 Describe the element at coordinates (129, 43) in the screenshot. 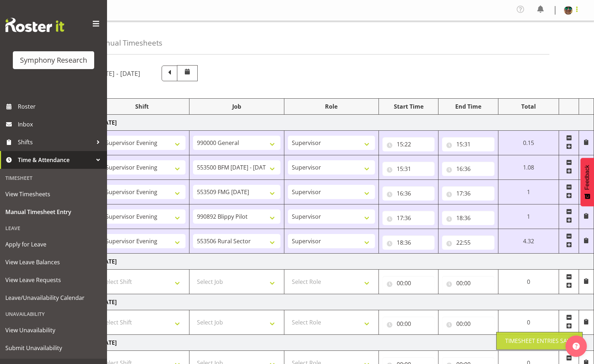

I see `h4: Manual Timesheets` at that location.